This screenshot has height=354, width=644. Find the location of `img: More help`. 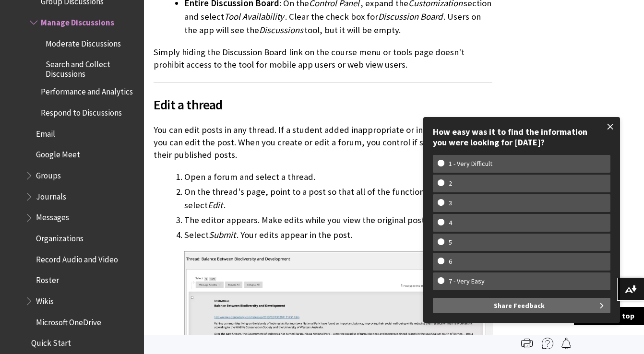

img: More help is located at coordinates (547, 343).